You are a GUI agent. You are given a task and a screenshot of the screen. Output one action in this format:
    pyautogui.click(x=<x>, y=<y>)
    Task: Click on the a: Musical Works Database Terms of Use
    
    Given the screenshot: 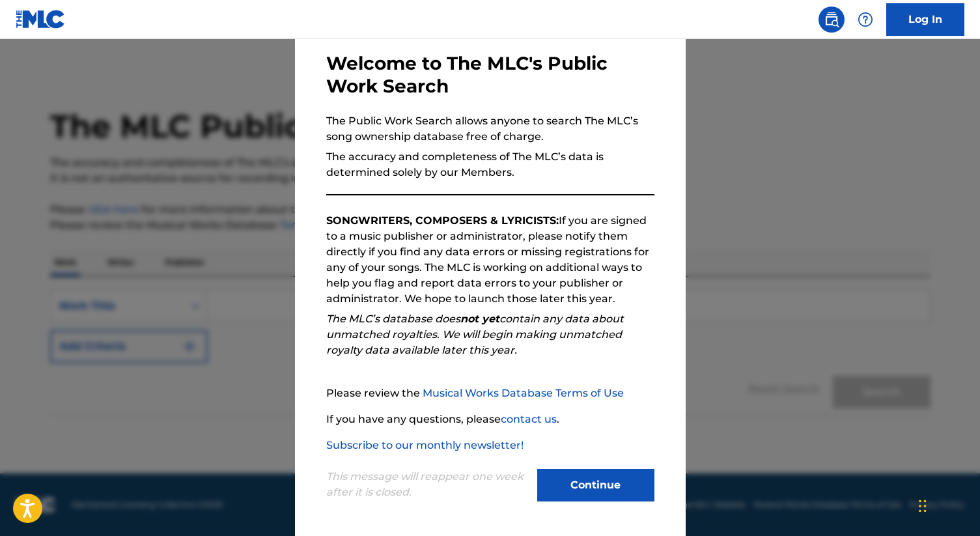 What is the action you would take?
    pyautogui.click(x=523, y=393)
    